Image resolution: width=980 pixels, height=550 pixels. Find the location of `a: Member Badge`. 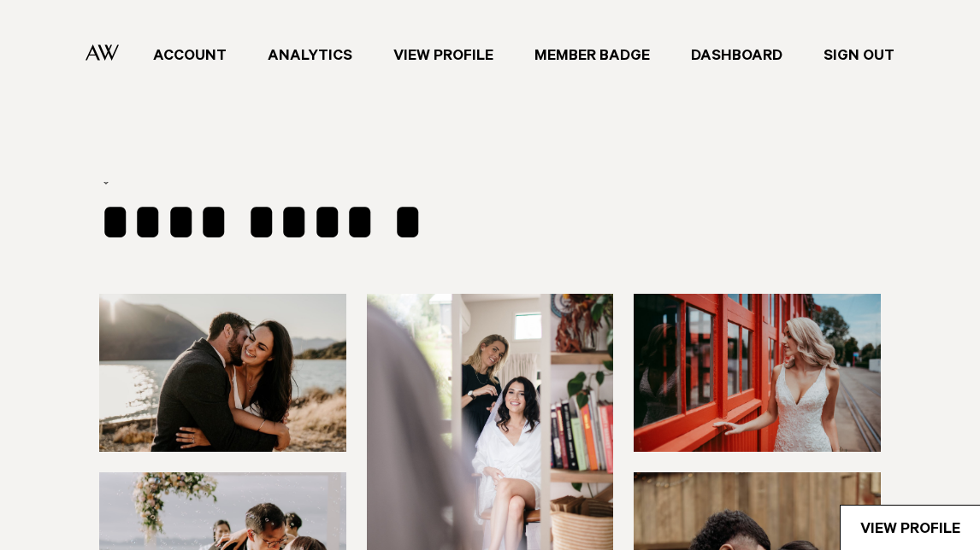

a: Member Badge is located at coordinates (591, 55).